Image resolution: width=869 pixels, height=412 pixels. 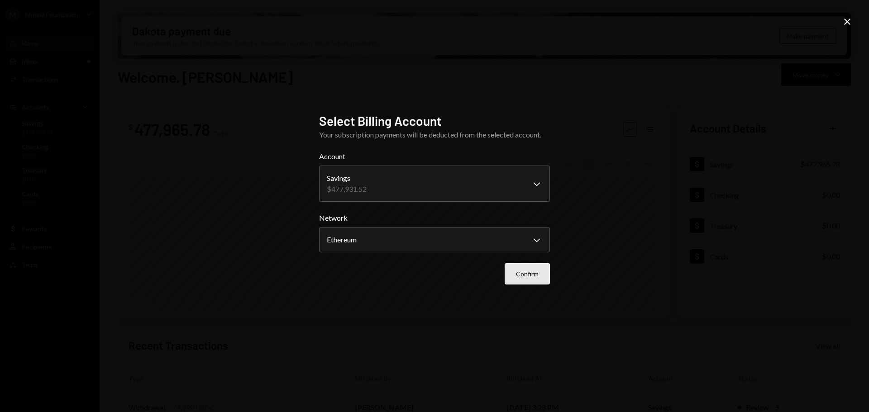 What do you see at coordinates (435, 121) in the screenshot?
I see `h2: Select Billing Account` at bounding box center [435, 121].